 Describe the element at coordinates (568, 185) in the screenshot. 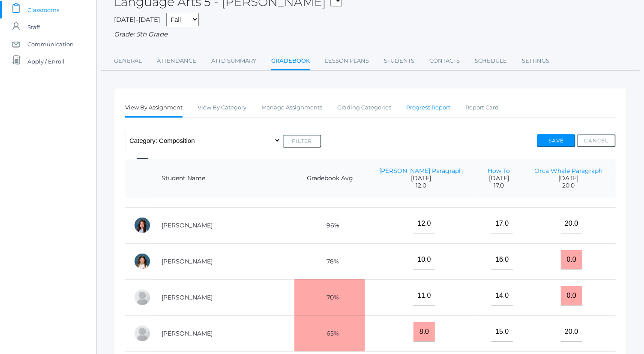

I see `span: 20.0` at that location.